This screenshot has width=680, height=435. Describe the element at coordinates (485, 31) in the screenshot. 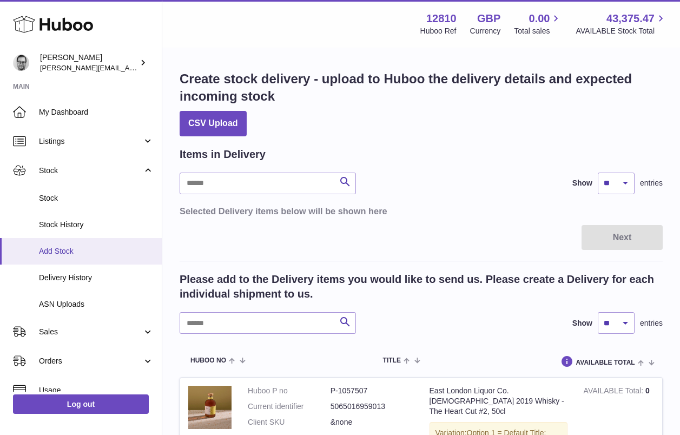

I see `div: Currency` at that location.